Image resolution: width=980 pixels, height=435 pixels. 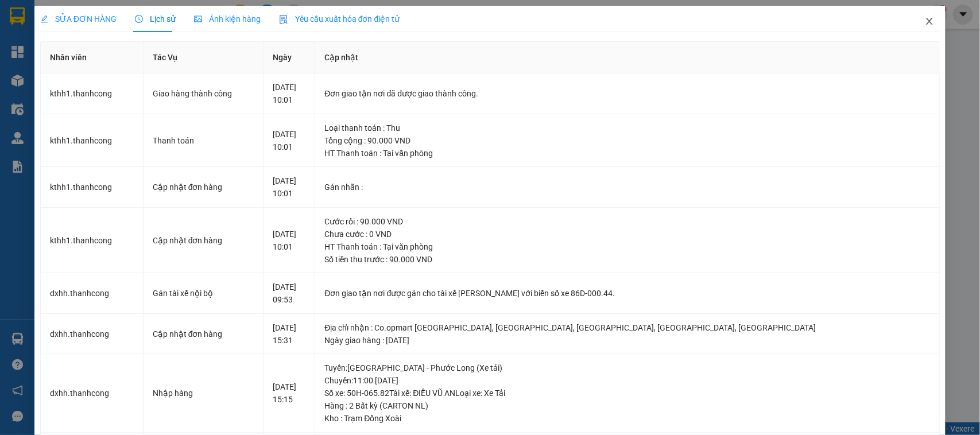 What do you see at coordinates (627, 419) in the screenshot?
I see `div: Kho : Trạm Đồng Xoài` at bounding box center [627, 419].